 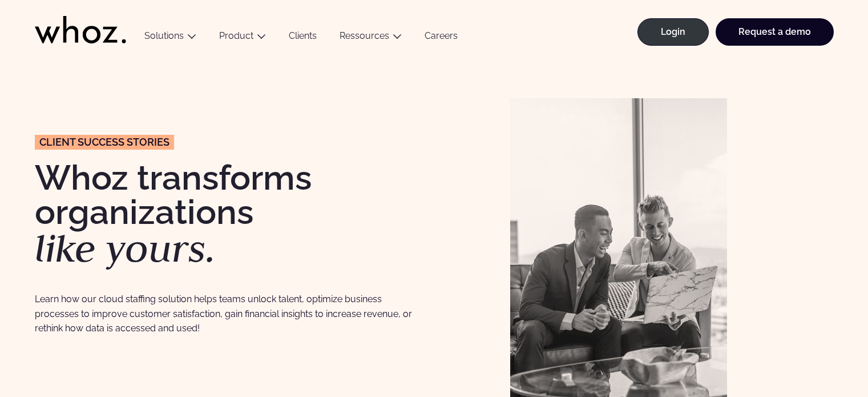 I want to click on span: CLIENT success stories, so click(x=104, y=143).